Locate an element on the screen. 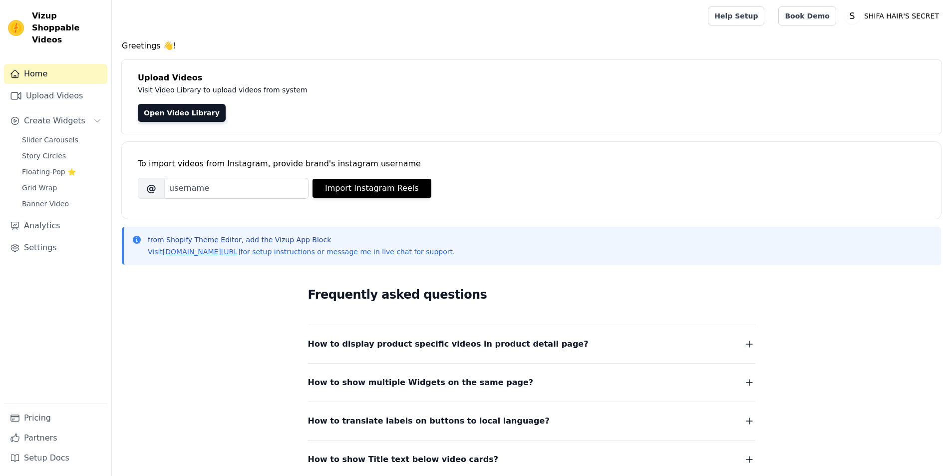 The width and height of the screenshot is (951, 476). a: Partners is located at coordinates (55, 438).